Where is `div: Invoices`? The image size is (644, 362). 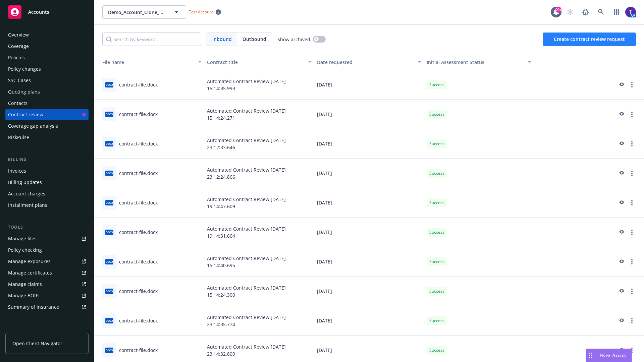
div: Invoices is located at coordinates (17, 171).